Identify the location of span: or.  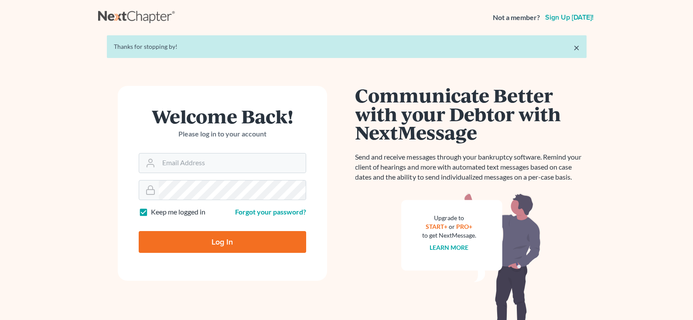
(452, 226).